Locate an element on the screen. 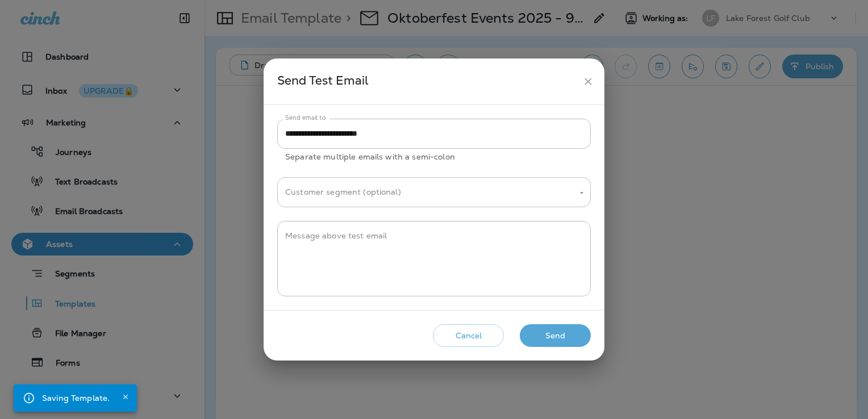 The height and width of the screenshot is (419, 868). button: Close is located at coordinates (126, 397).